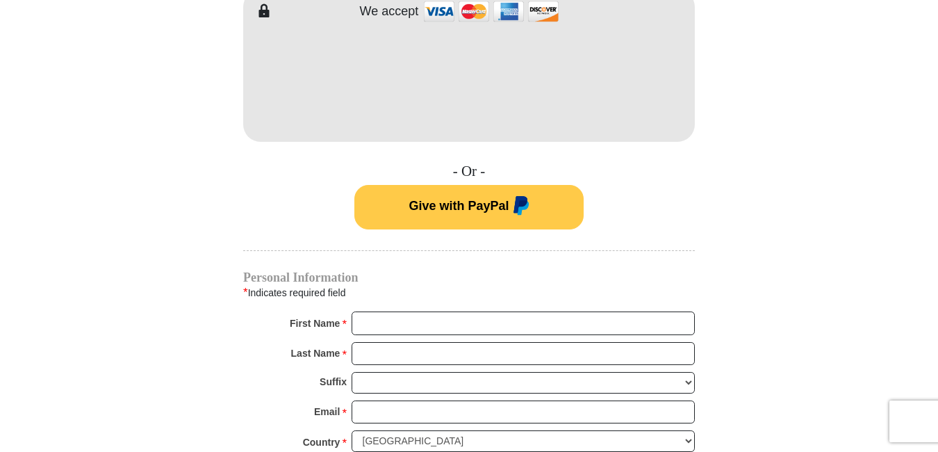 Image resolution: width=938 pixels, height=452 pixels. I want to click on div: Indicates required field, so click(469, 293).